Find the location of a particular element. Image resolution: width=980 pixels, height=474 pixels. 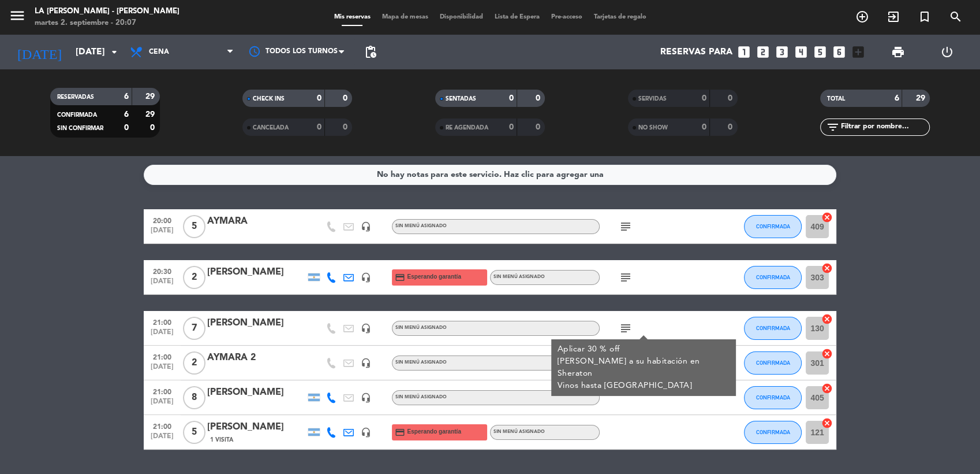

i: looks_4 is located at coordinates (801, 52).